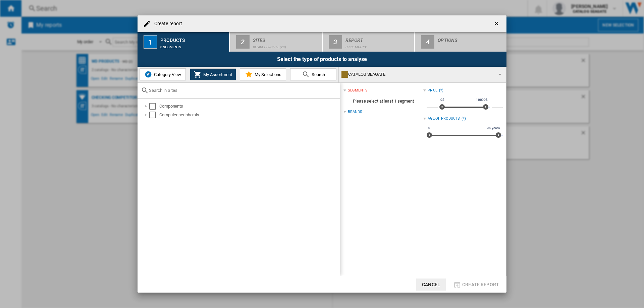 The width and height of the screenshot is (644, 308). I want to click on div: 3, so click(336, 42).